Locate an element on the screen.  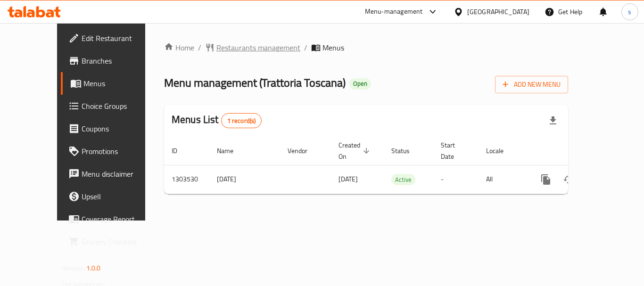
button: Add New Menu is located at coordinates (531, 84).